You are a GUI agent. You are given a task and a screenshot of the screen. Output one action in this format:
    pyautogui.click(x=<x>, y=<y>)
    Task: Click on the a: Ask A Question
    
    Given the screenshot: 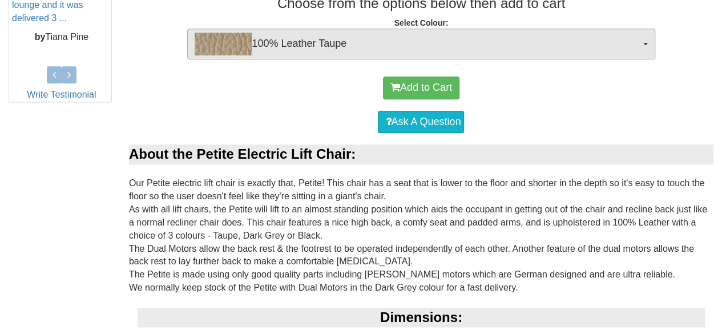 What is the action you would take?
    pyautogui.click(x=420, y=122)
    